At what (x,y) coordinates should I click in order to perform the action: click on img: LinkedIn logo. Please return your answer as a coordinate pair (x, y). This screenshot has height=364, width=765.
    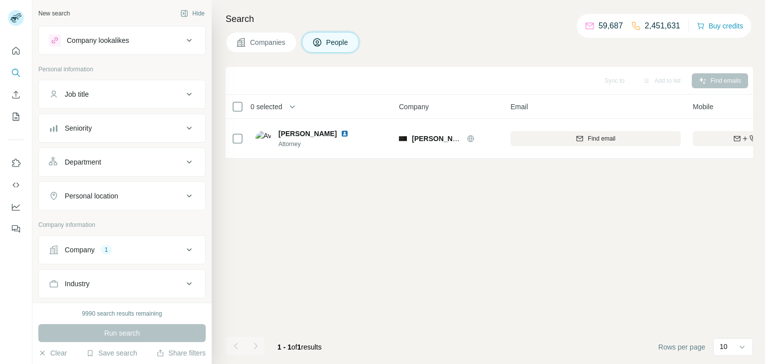
    Looking at the image, I should click on (345, 134).